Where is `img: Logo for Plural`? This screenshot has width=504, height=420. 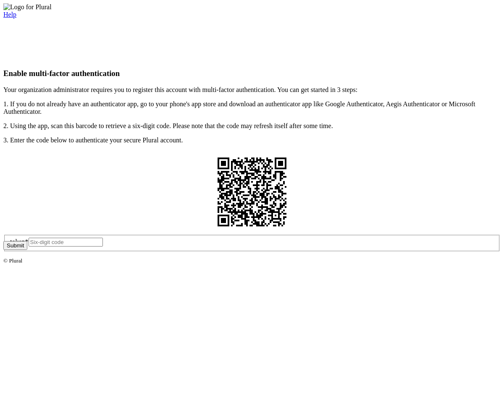
img: Logo for Plural is located at coordinates (27, 7).